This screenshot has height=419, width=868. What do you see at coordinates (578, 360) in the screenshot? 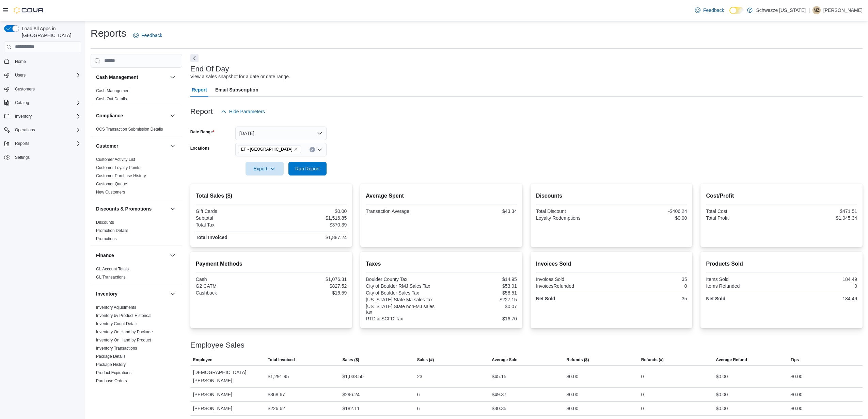
I see `span: Refunds ($)` at bounding box center [578, 360].